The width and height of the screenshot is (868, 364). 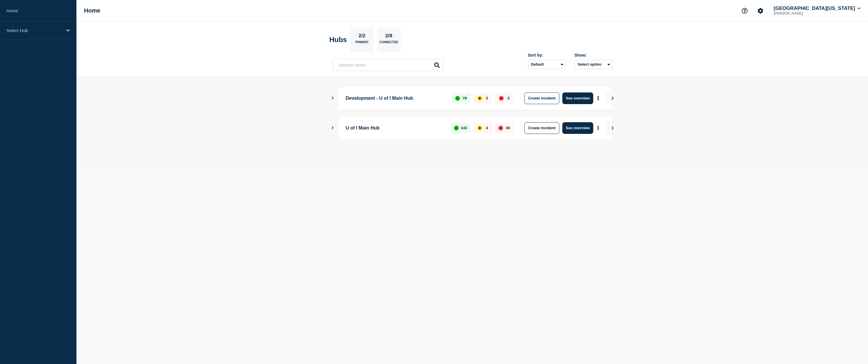 What do you see at coordinates (508, 127) in the screenshot?
I see `p: 40` at bounding box center [508, 127].